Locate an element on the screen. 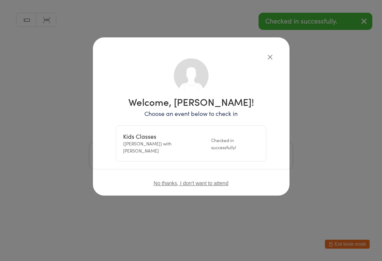 The width and height of the screenshot is (382, 261). span: No thanks, I don't want to attend is located at coordinates (191, 183).